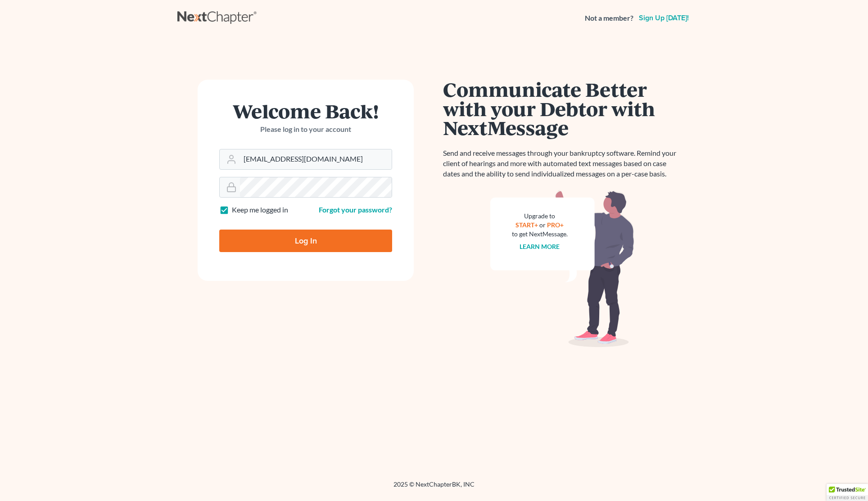  Describe the element at coordinates (540, 216) in the screenshot. I see `div: Upgrade to` at that location.